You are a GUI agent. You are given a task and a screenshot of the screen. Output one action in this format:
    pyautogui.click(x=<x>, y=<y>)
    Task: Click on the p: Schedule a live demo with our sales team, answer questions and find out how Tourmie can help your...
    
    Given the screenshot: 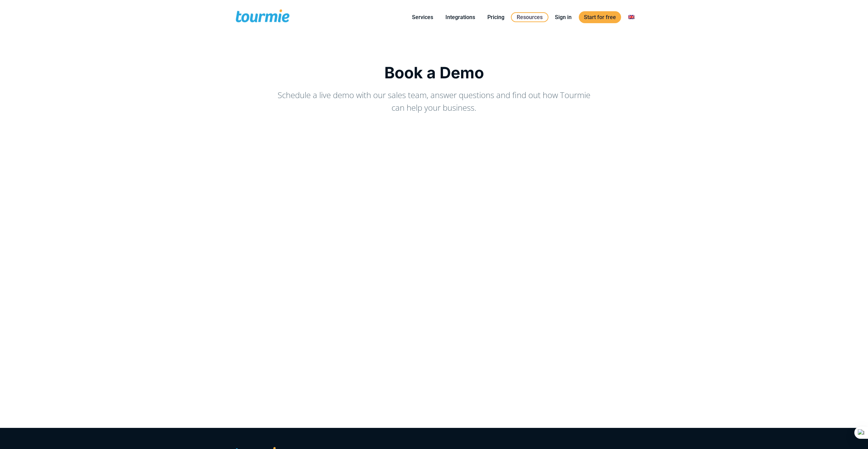 What is the action you would take?
    pyautogui.click(x=434, y=101)
    